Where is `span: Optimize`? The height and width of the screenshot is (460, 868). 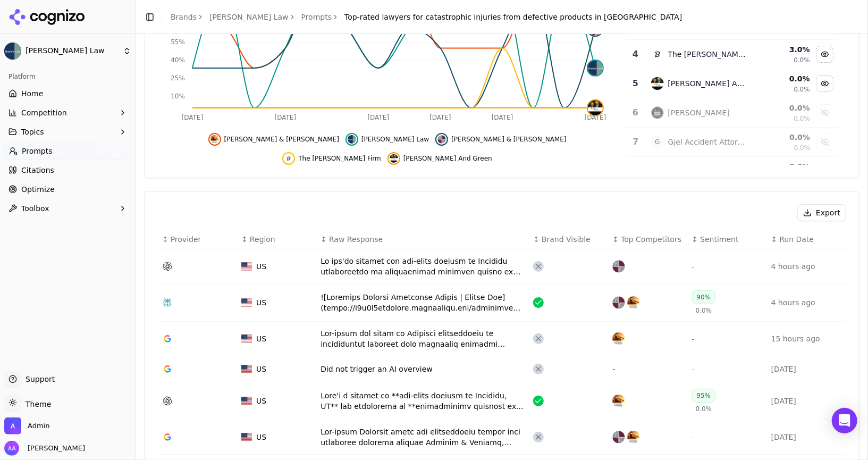
span: Optimize is located at coordinates (38, 189).